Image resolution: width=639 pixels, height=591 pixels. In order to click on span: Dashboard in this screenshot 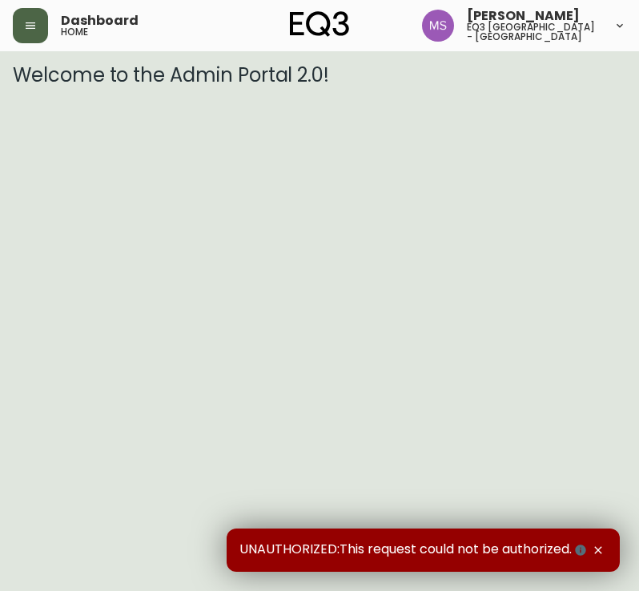, I will do `click(99, 21)`.